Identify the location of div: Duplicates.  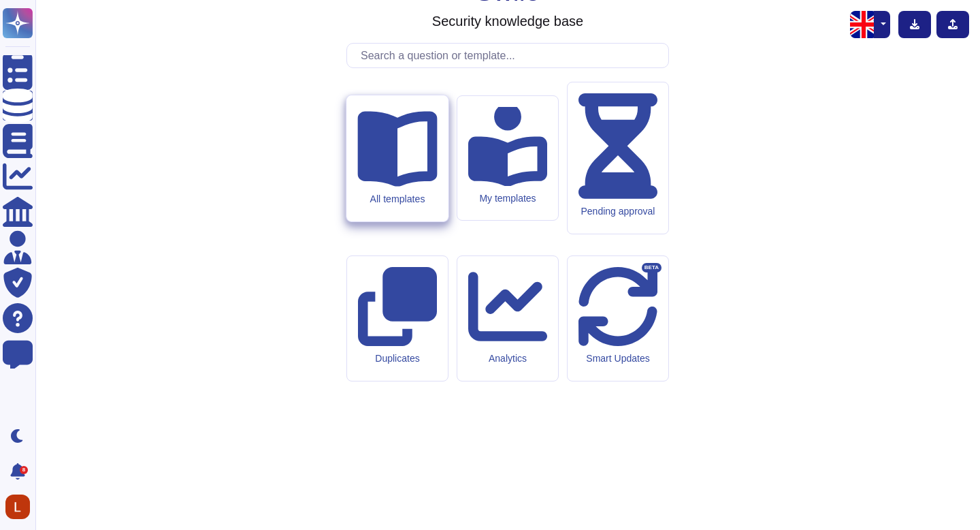
(397, 358).